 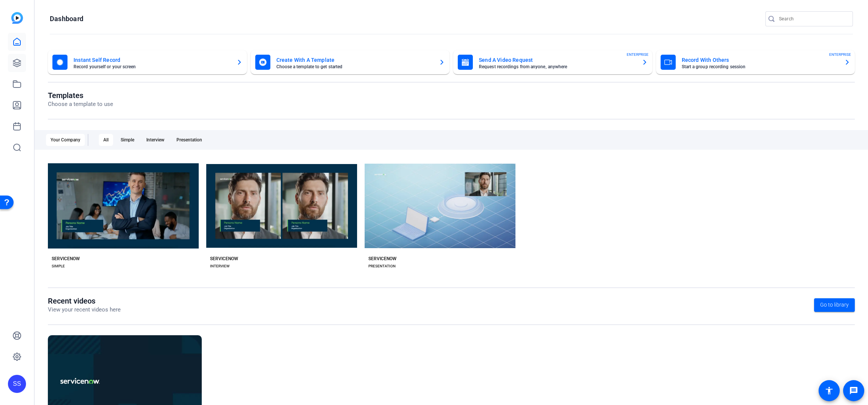 I want to click on h1: Recent videos, so click(x=84, y=301).